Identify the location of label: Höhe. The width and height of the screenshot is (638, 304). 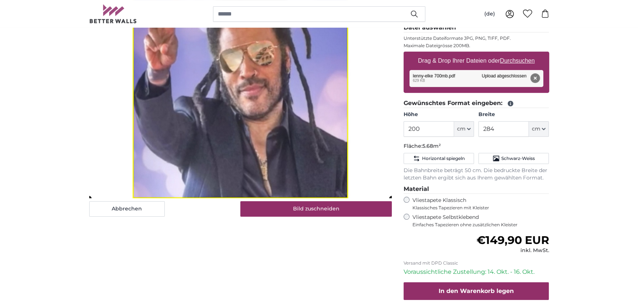
(438, 115).